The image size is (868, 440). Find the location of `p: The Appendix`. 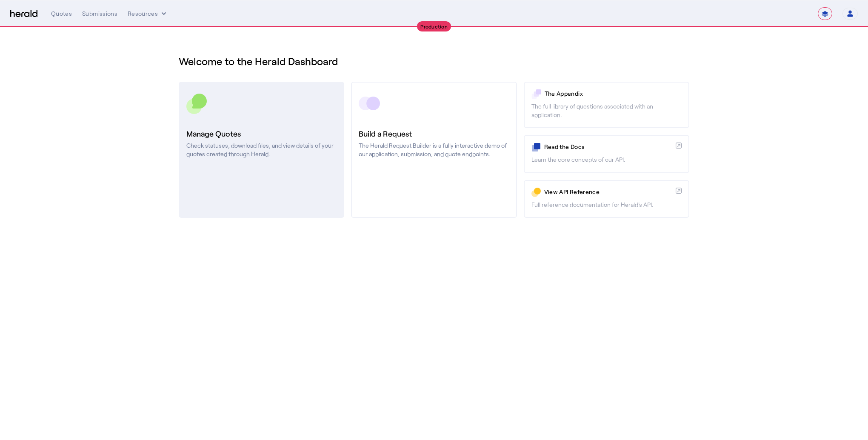

p: The Appendix is located at coordinates (613, 94).